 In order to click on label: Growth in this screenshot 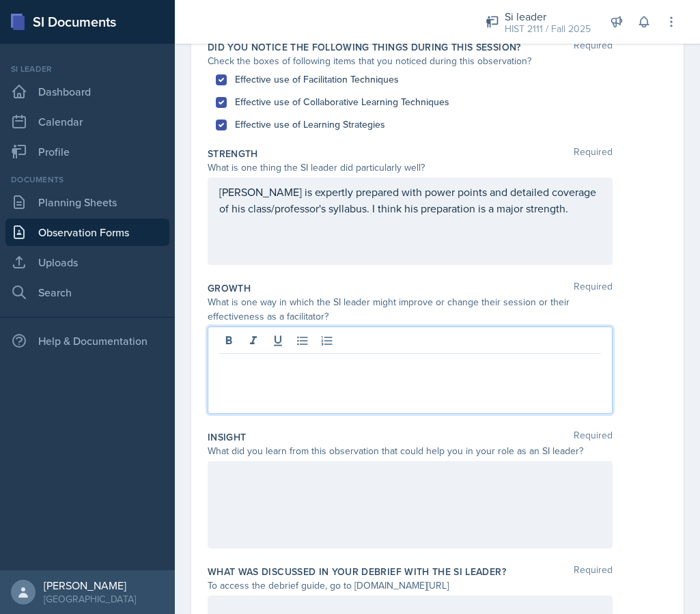, I will do `click(229, 288)`.